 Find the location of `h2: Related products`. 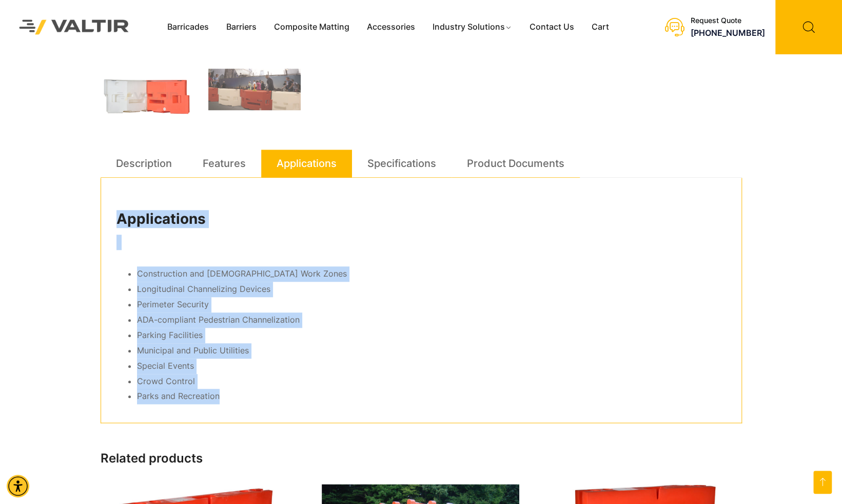

h2: Related products is located at coordinates (421, 458).